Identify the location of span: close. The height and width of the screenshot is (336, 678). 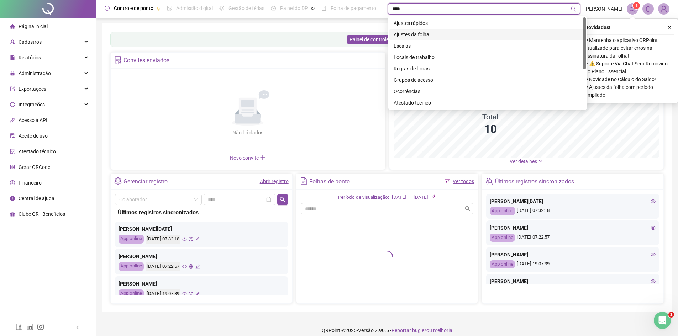
(669, 27).